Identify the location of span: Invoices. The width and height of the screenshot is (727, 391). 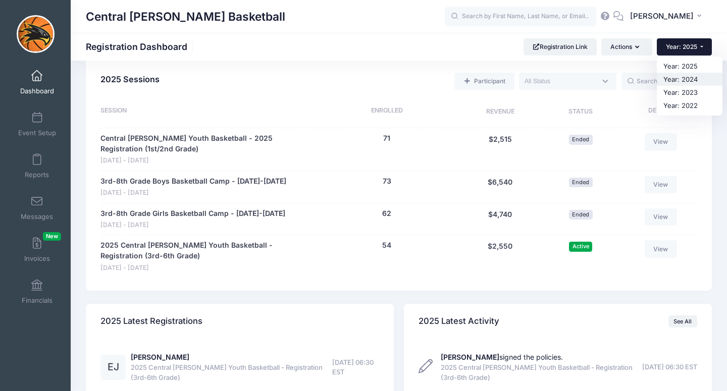
(37, 259).